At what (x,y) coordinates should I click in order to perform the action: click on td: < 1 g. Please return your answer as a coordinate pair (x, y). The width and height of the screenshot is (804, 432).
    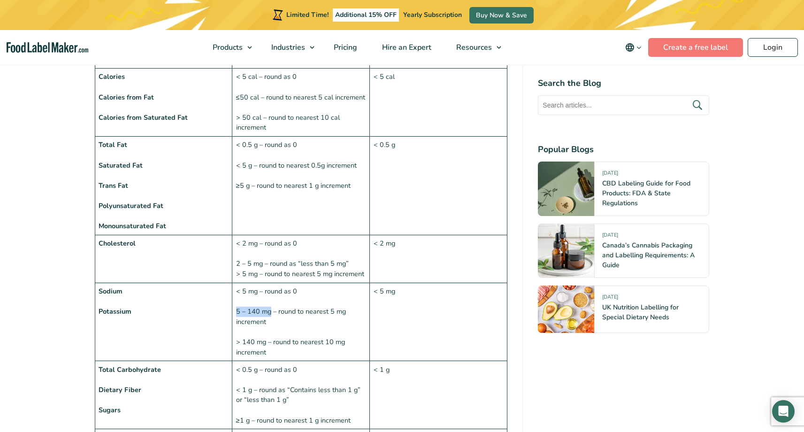
    Looking at the image, I should click on (438, 395).